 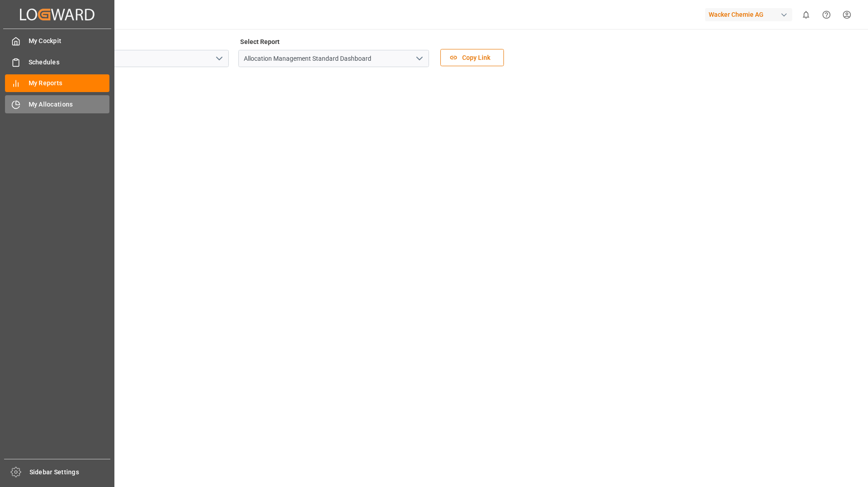 I want to click on a: My Allocations, so click(x=58, y=104).